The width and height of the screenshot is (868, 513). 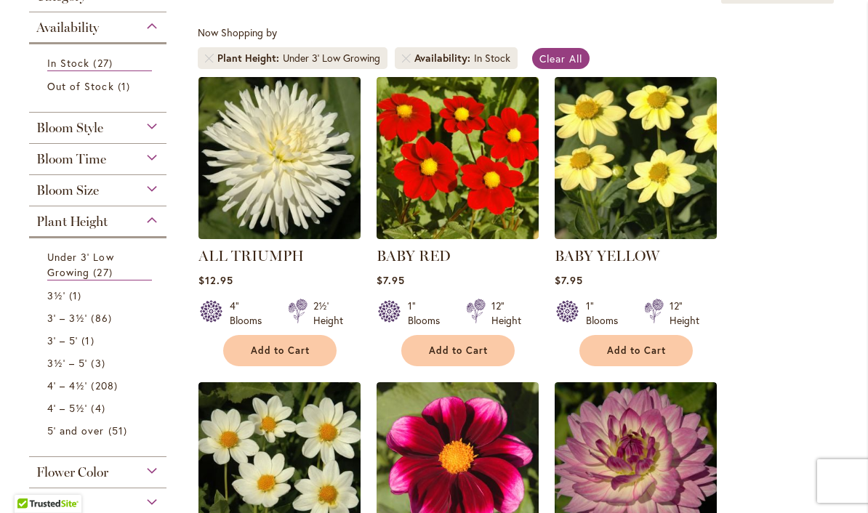 I want to click on span: $12.95, so click(x=216, y=280).